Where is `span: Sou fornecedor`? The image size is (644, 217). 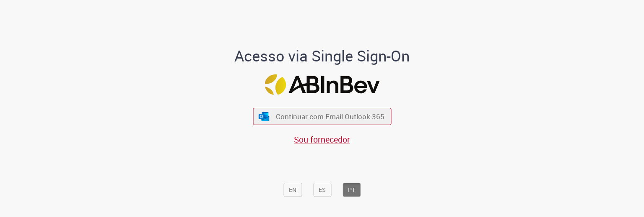
span: Sou fornecedor is located at coordinates (322, 139).